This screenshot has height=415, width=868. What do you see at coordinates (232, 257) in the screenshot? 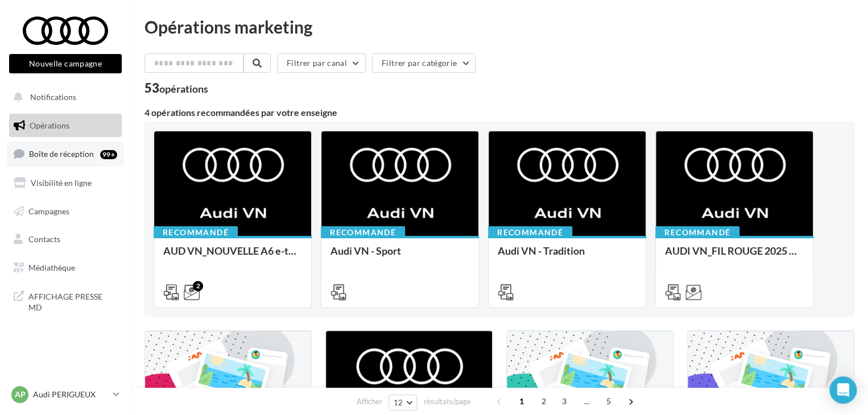
I see `div: AUD VN_NOUVELLE A6 e-tron` at bounding box center [232, 257].